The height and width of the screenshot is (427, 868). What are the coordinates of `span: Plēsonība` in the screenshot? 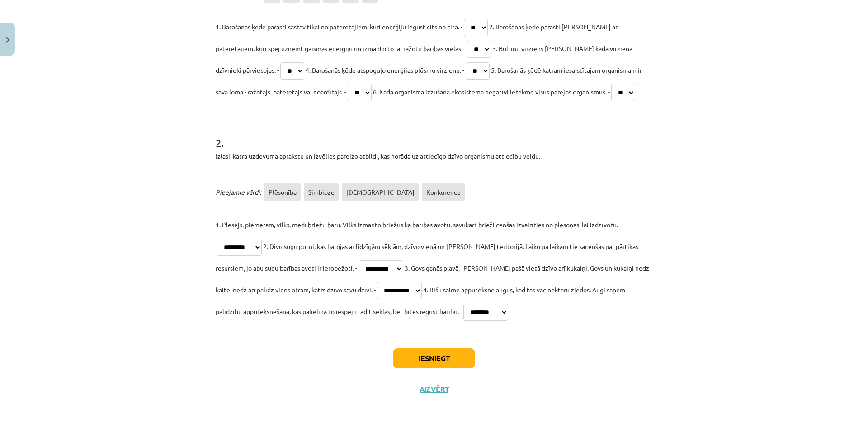 It's located at (282, 192).